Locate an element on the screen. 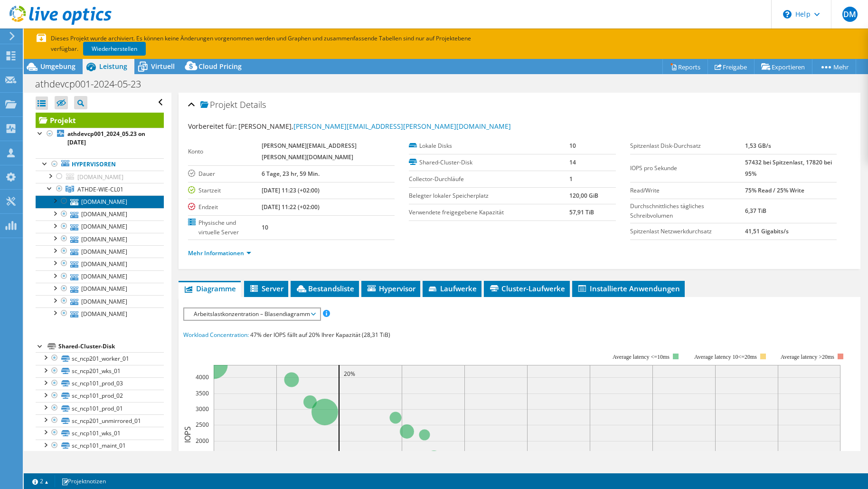 The width and height of the screenshot is (868, 489). b: 75% Read / 25% Write is located at coordinates (775, 190).